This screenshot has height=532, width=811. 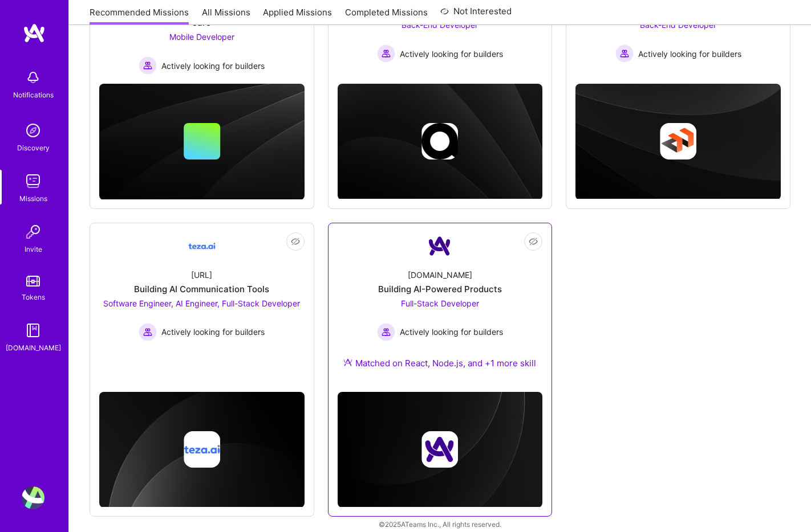 I want to click on div: Missions, so click(x=33, y=198).